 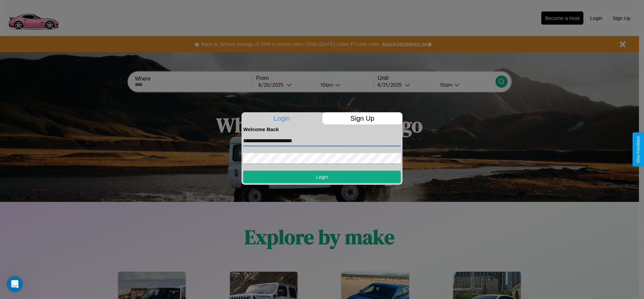 What do you see at coordinates (282, 118) in the screenshot?
I see `p: Login` at bounding box center [282, 118].